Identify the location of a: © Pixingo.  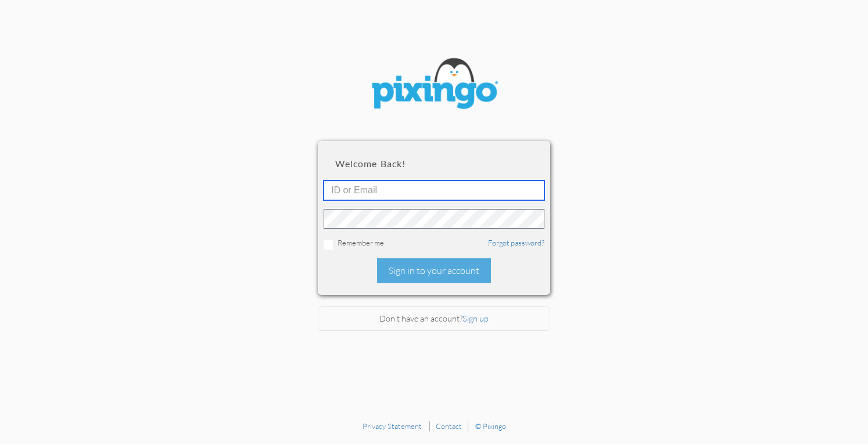
(490, 426).